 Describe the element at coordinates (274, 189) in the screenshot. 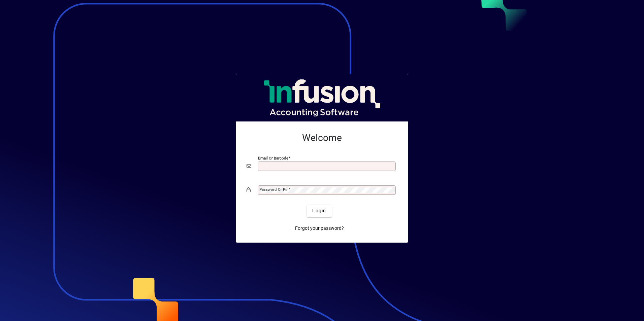

I see `mat-label: Password or Pin` at that location.